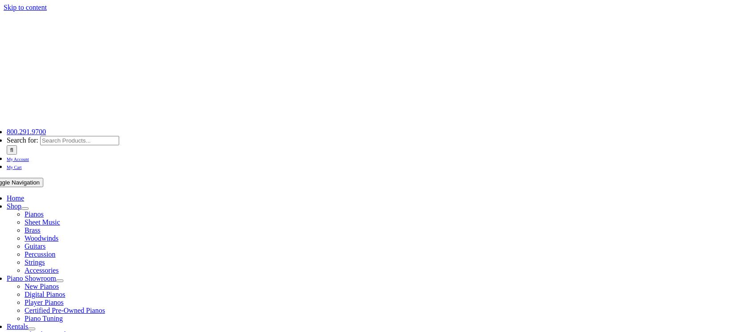 This screenshot has width=743, height=332. I want to click on span: Brass, so click(33, 230).